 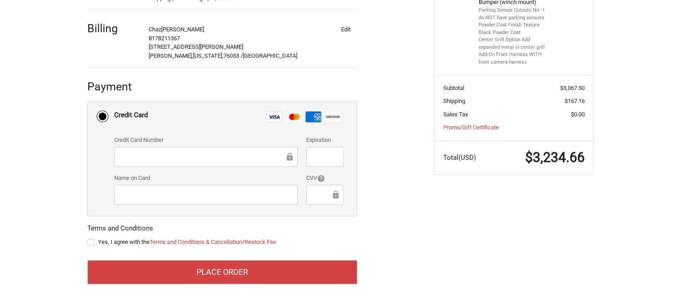 What do you see at coordinates (346, 29) in the screenshot?
I see `button: Edit` at bounding box center [346, 29].